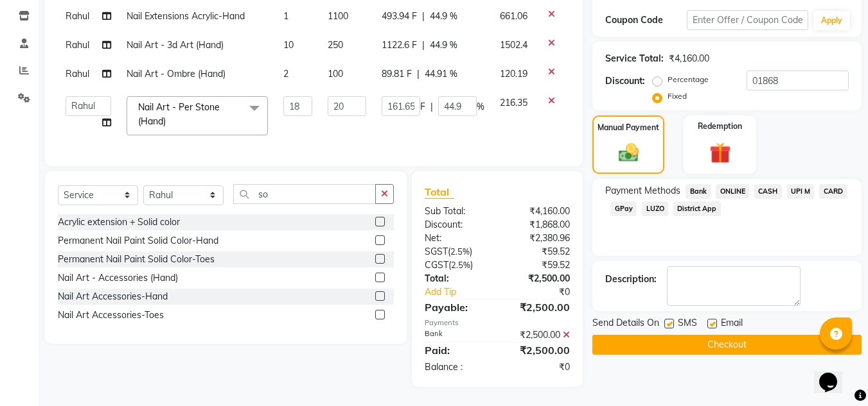 The height and width of the screenshot is (406, 868). Describe the element at coordinates (513, 103) in the screenshot. I see `span: 216.35` at that location.